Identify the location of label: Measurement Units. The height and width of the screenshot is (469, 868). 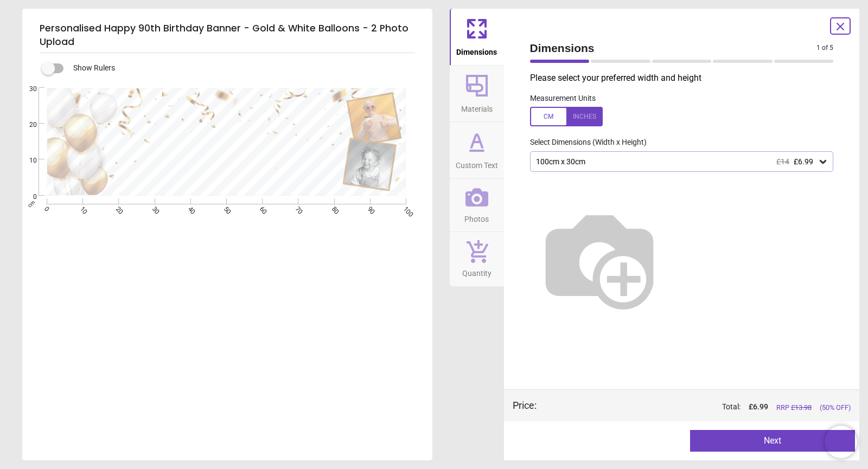
(563, 98).